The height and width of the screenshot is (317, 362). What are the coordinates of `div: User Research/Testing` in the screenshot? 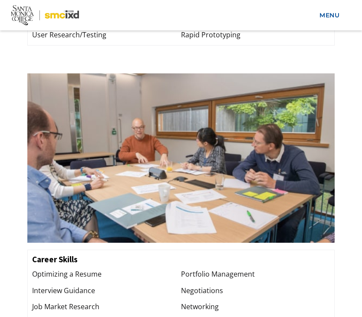 It's located at (106, 35).